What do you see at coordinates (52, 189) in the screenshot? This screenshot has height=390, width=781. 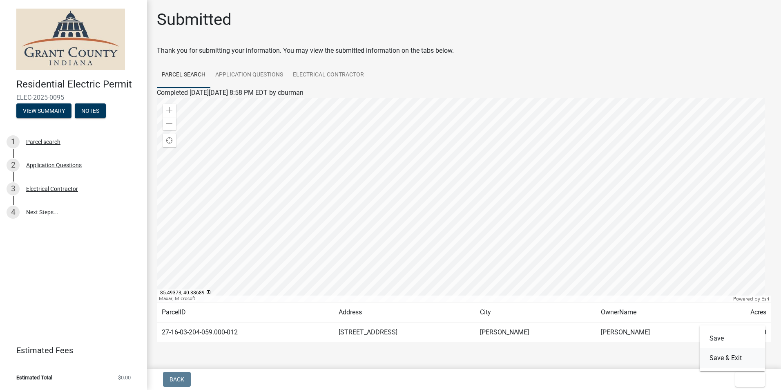 I see `div: Electrical Contractor` at bounding box center [52, 189].